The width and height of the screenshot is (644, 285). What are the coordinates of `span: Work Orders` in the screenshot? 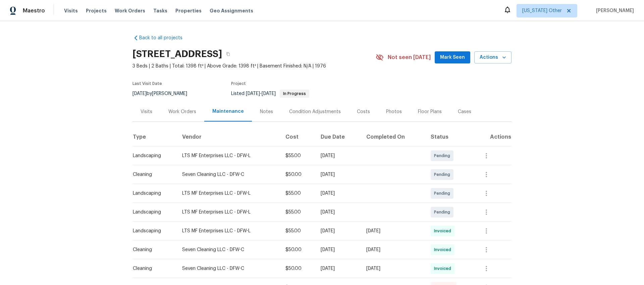 It's located at (130, 11).